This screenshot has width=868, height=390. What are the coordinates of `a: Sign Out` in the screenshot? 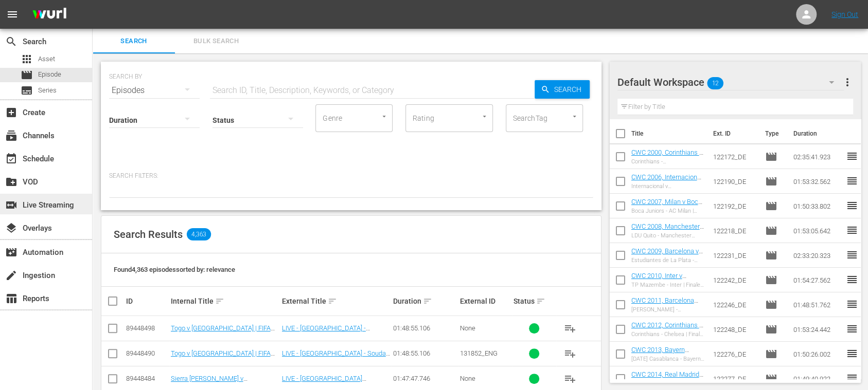 It's located at (845, 14).